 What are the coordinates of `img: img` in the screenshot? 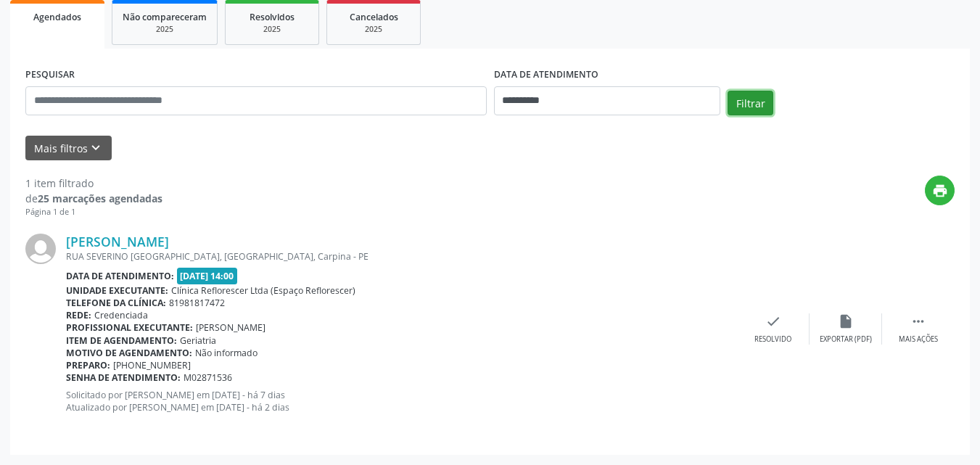 It's located at (41, 249).